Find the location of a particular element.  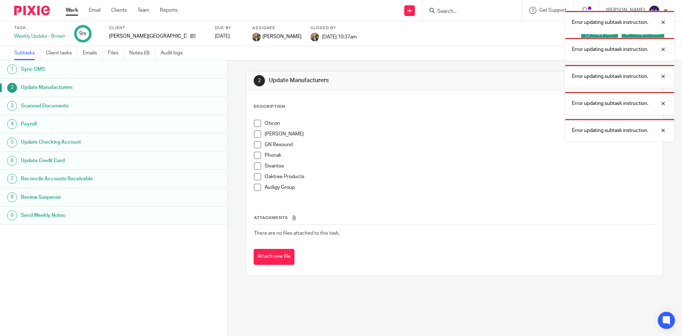

p: GN Resound is located at coordinates (460, 145).